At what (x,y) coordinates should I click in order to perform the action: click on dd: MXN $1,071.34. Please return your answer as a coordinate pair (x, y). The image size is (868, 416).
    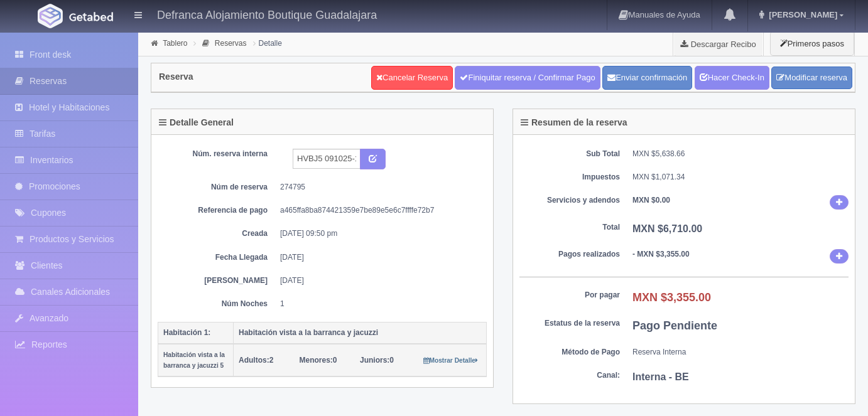
    Looking at the image, I should click on (741, 177).